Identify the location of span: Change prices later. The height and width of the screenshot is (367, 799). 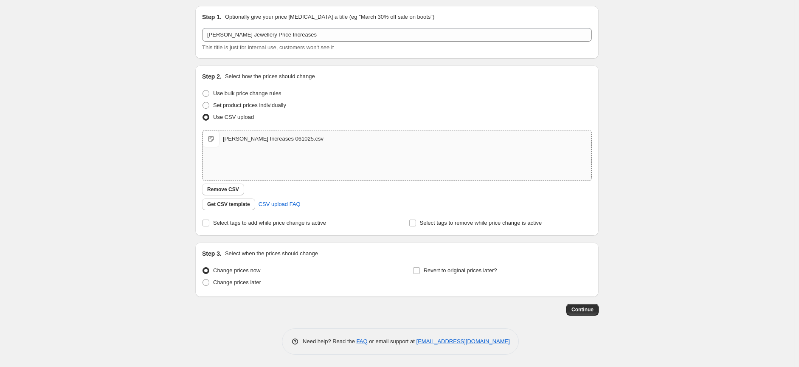
(237, 282).